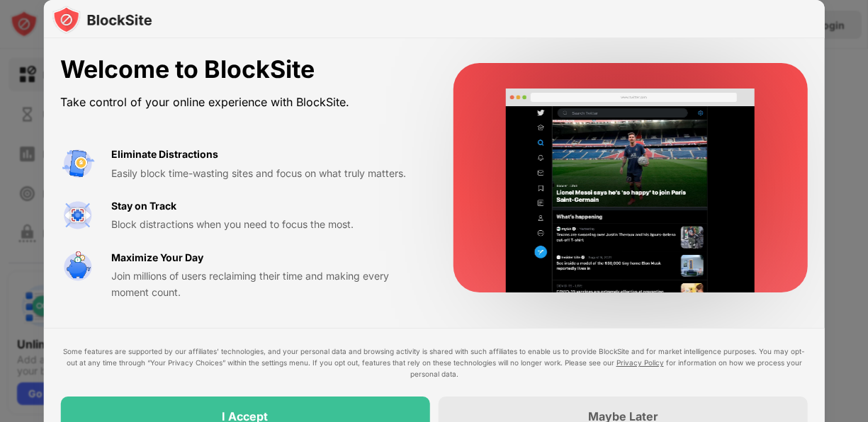 The height and width of the screenshot is (422, 868). I want to click on div: Block distractions when you need to focus the most., so click(265, 225).